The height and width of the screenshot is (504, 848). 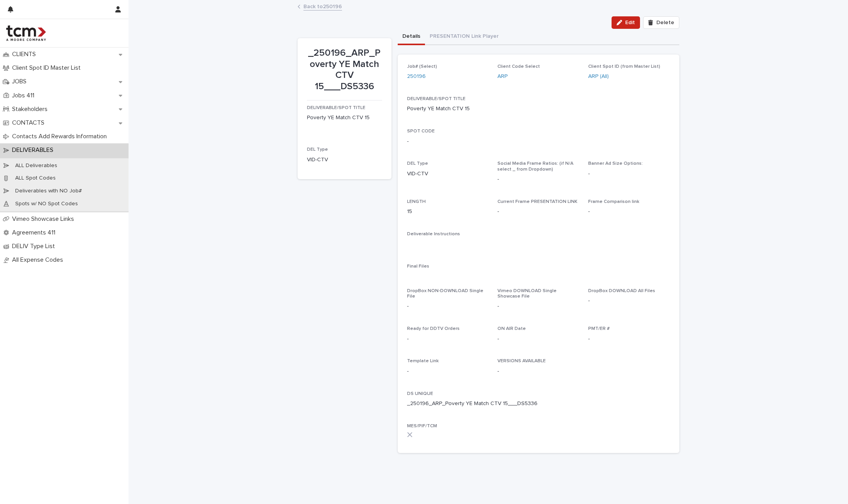 I want to click on p: Stakeholders, so click(x=31, y=109).